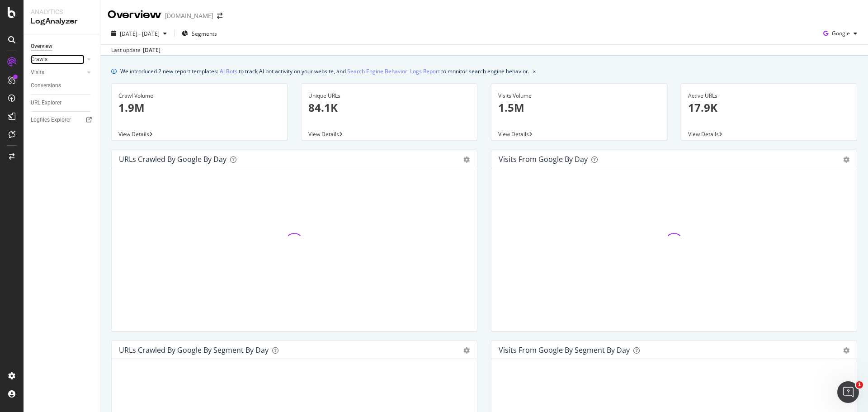 Image resolution: width=868 pixels, height=412 pixels. I want to click on div: Crawl Volume, so click(199, 96).